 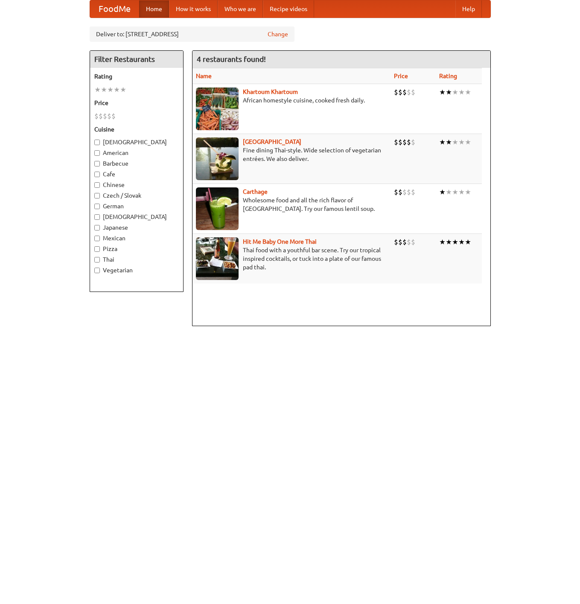 I want to click on input: Vegetarian, so click(x=97, y=270).